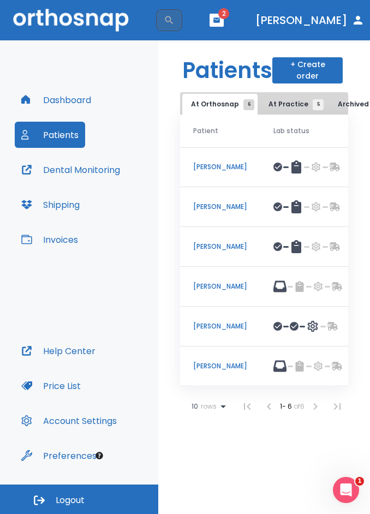 This screenshot has width=370, height=514. What do you see at coordinates (276, 104) in the screenshot?
I see `div: tabs` at bounding box center [276, 104].